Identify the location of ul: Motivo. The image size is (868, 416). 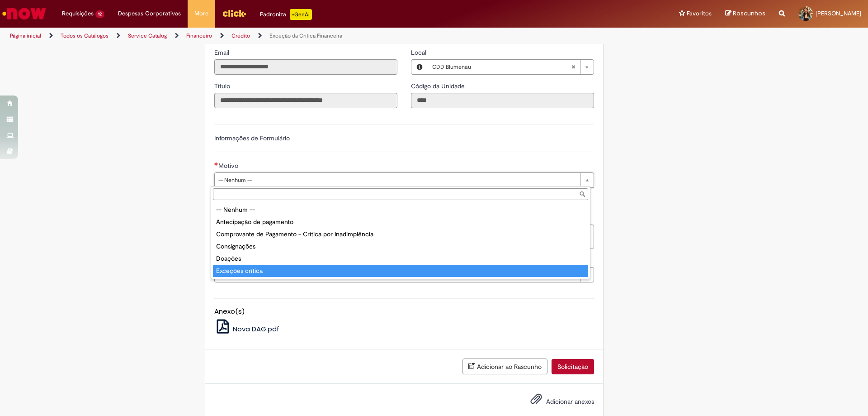
(401, 241).